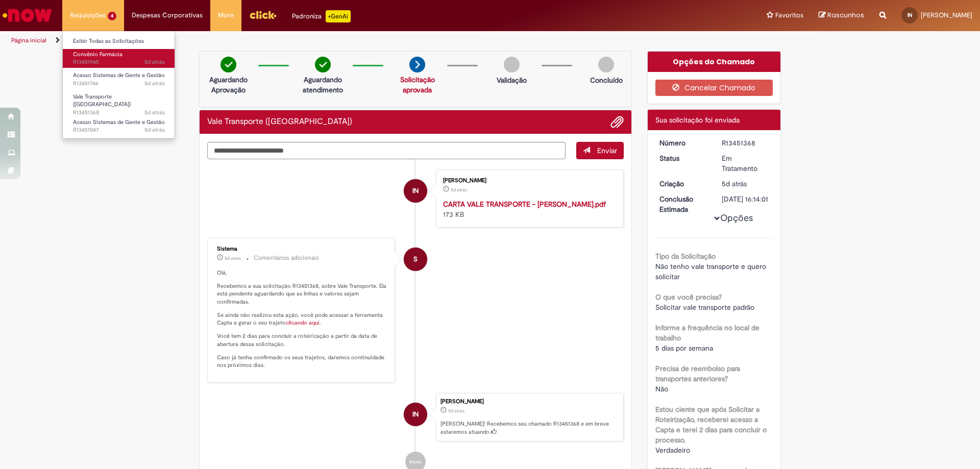 The height and width of the screenshot is (469, 980). Describe the element at coordinates (280, 122) in the screenshot. I see `h2: Vale Transporte (VT) Histórico de tíquete` at that location.